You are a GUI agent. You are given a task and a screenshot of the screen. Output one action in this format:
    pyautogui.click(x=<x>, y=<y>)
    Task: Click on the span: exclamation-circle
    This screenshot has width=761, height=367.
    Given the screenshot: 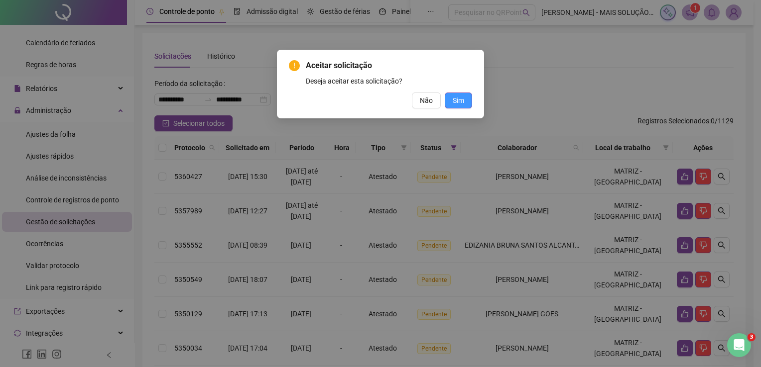 What is the action you would take?
    pyautogui.click(x=294, y=66)
    